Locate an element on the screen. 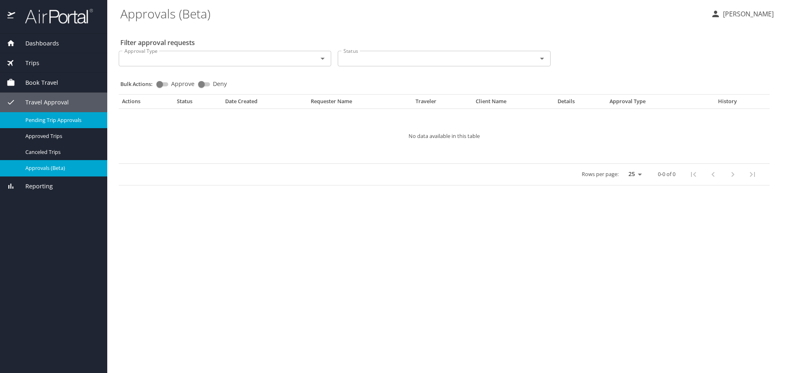 This screenshot has height=373, width=786. p: Bulk Actions: is located at coordinates (140, 84).